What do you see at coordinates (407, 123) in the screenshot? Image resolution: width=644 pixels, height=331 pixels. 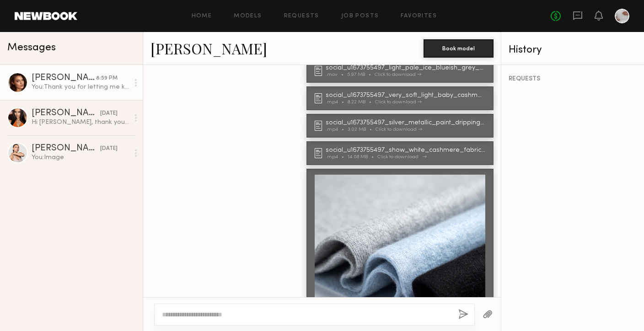 I see `div: social_u1673755497_silver_metallic_paint_dripping_and_swirling_onto__7cef002a-8ec7-42b2-be18-e1ee...` at bounding box center [407, 123].